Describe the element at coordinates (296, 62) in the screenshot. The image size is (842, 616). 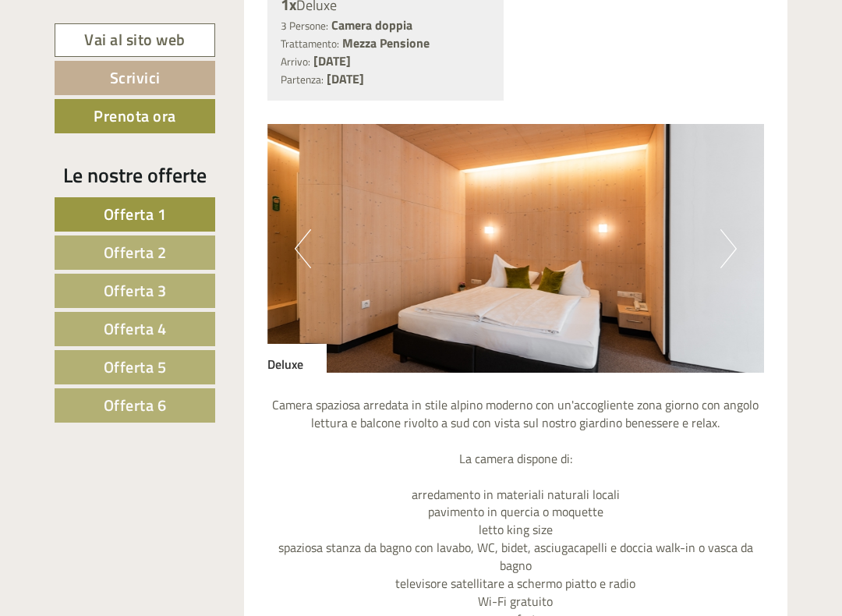
I see `small: Arrivo:` at that location.